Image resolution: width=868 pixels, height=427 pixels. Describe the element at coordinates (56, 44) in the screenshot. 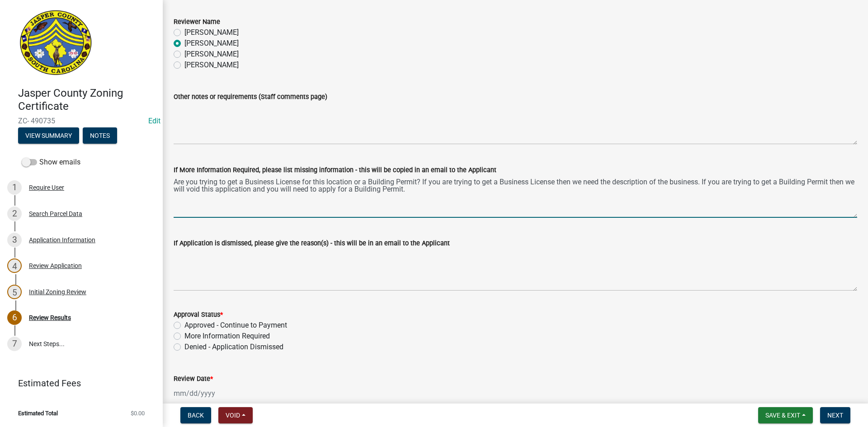

I see `img: Jasper County, South Carolina` at that location.